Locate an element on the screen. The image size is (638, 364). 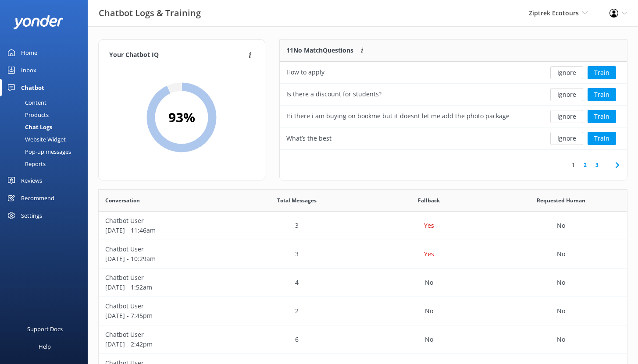
p: 6 is located at coordinates (297, 339).